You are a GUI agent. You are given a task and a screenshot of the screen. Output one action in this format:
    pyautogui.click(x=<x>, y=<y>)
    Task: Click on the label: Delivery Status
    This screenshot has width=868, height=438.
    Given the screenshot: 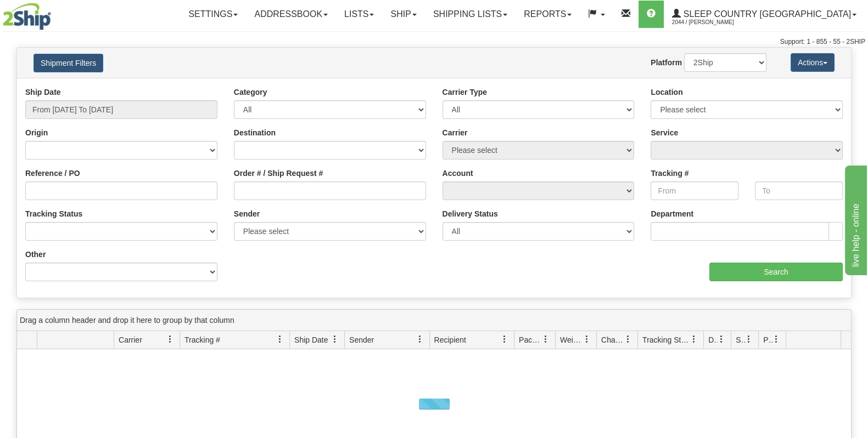 What is the action you would take?
    pyautogui.click(x=470, y=214)
    